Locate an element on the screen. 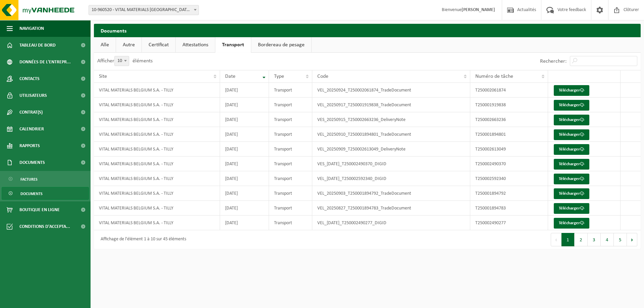 The image size is (644, 308). td: VES_20250915_T250002663236_DeliveryNote is located at coordinates (391, 120).